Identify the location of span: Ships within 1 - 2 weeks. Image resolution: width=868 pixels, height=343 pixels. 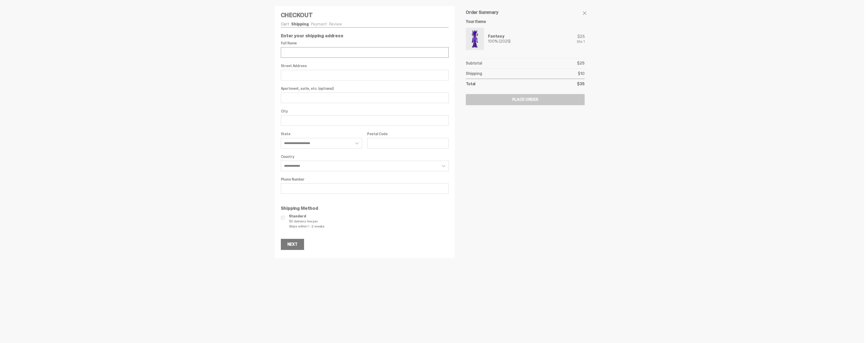
(369, 226).